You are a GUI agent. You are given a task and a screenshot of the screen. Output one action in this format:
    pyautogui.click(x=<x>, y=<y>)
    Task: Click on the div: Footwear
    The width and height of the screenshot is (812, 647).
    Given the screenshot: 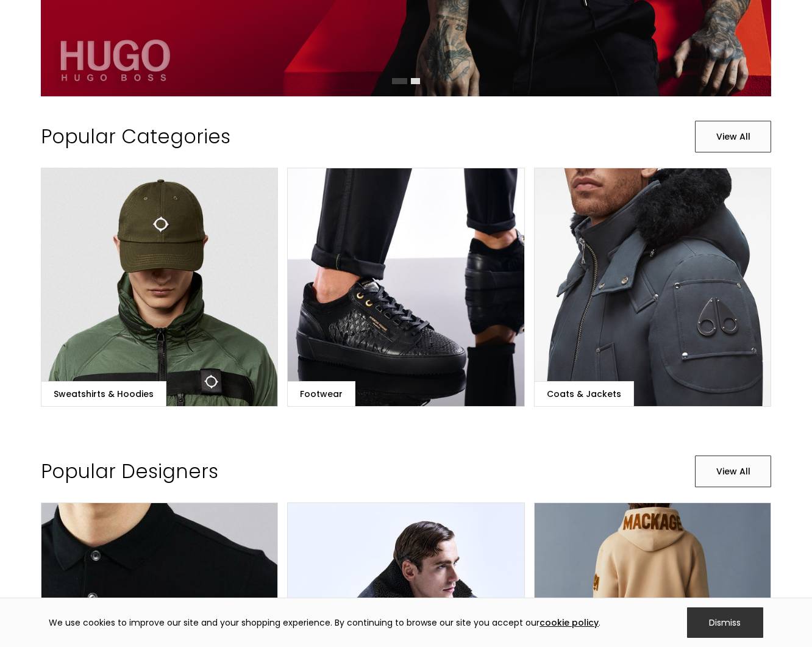 What is the action you would take?
    pyautogui.click(x=321, y=394)
    